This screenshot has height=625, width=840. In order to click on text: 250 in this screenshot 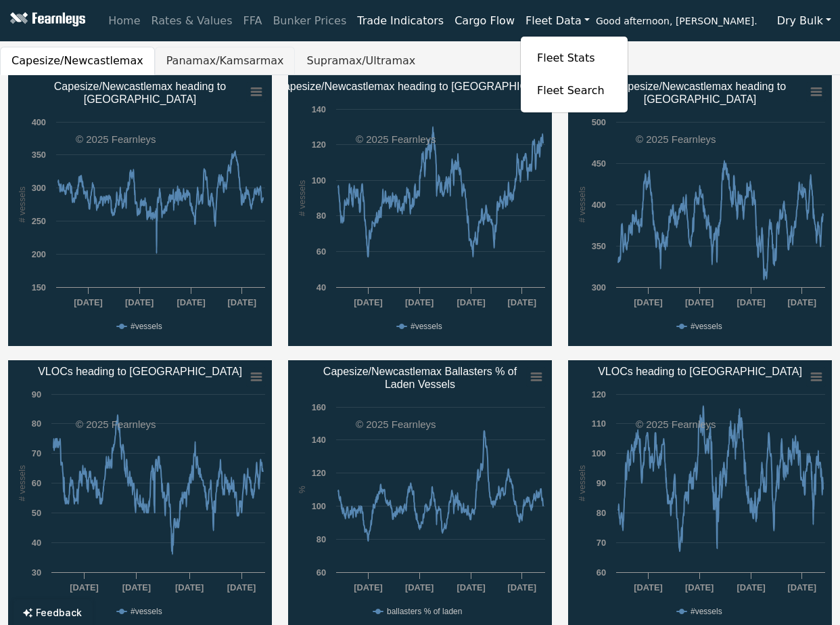, I will do `click(38, 220)`.